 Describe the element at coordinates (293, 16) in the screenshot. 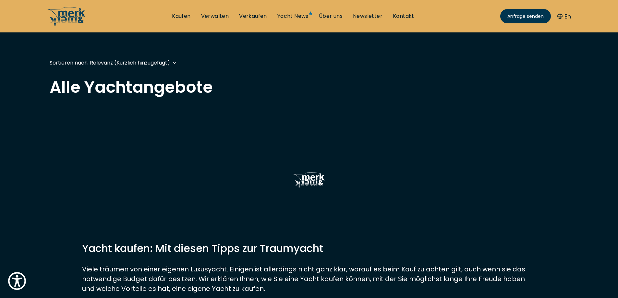

I see `a: Yacht News` at that location.